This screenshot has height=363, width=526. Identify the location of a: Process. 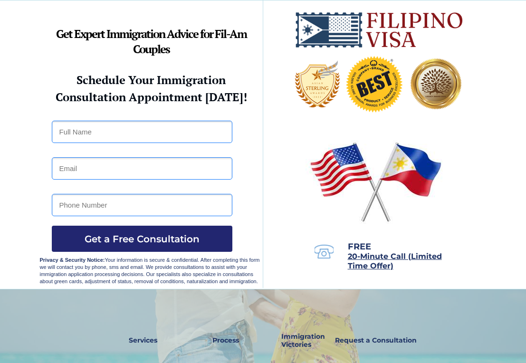
(226, 341).